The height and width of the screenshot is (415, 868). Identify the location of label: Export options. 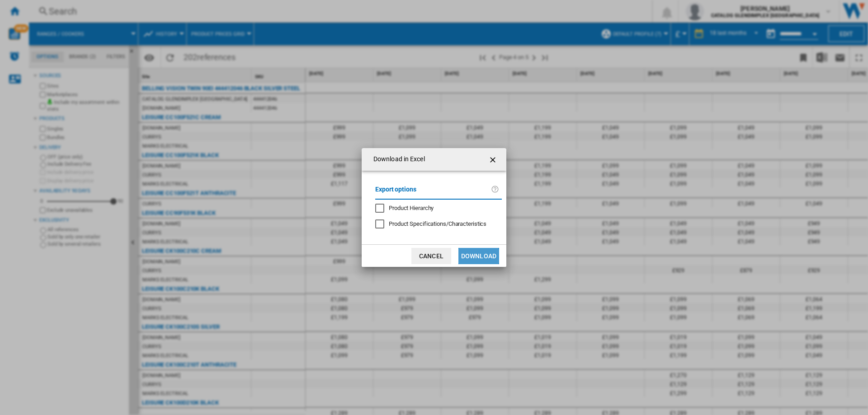
(434, 192).